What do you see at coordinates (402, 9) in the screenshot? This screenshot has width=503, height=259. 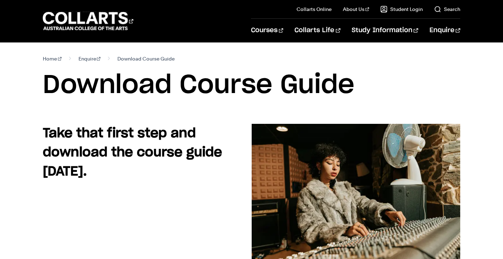 I see `a: Student Login` at bounding box center [402, 9].